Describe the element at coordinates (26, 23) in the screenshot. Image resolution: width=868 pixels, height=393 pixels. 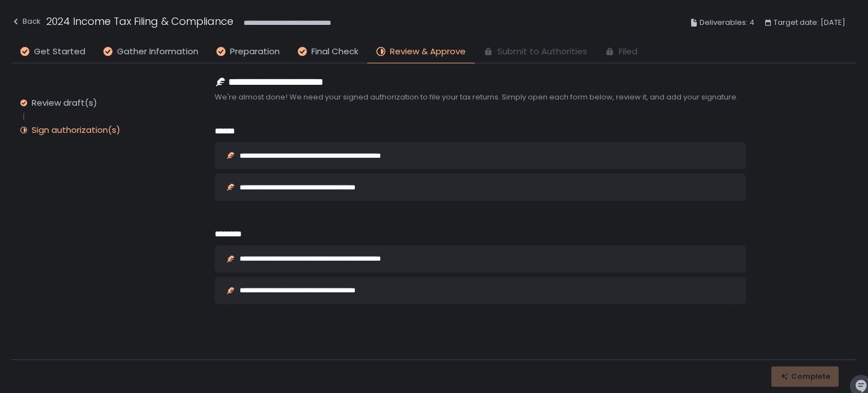
I see `button: Back` at that location.